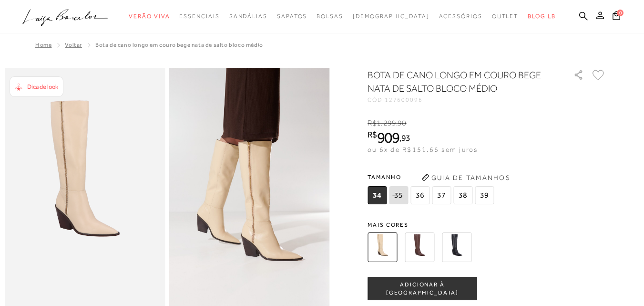 The height and width of the screenshot is (306, 644). Describe the element at coordinates (620, 13) in the screenshot. I see `span: 0` at that location.